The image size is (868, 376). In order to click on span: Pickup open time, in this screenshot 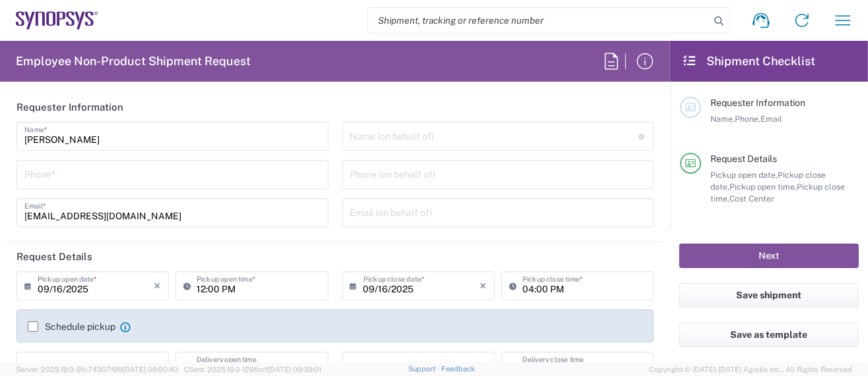, I will do `click(763, 187)`.